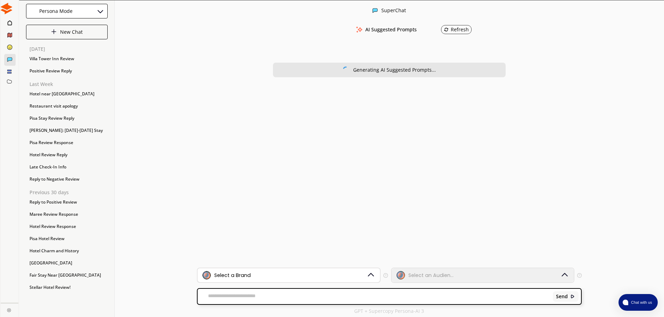 The width and height of the screenshot is (664, 317). I want to click on p: Last Week, so click(68, 84).